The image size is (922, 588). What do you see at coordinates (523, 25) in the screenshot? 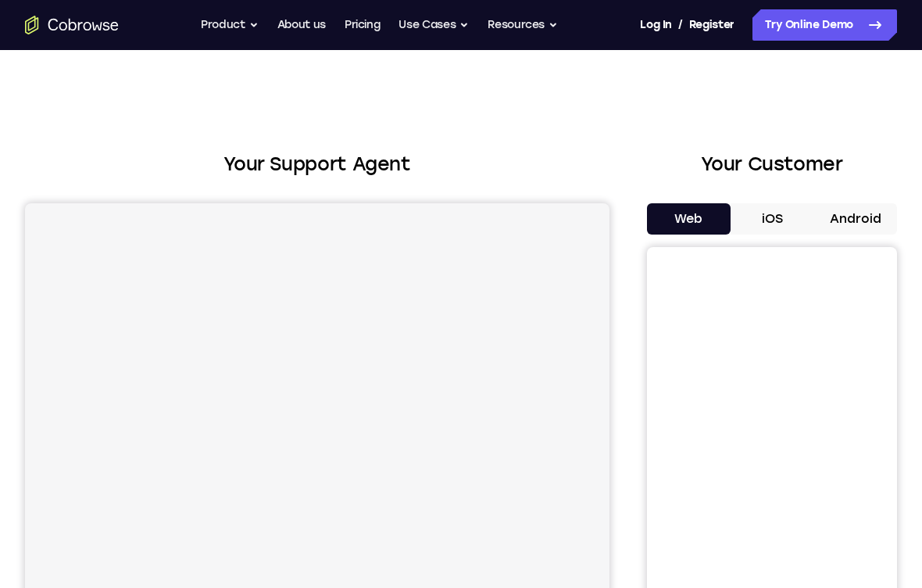
I see `button: Resources` at bounding box center [523, 25].